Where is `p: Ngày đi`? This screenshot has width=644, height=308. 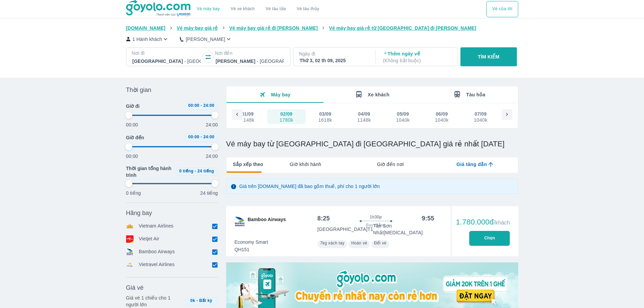 p: Ngày đi is located at coordinates (334, 54).